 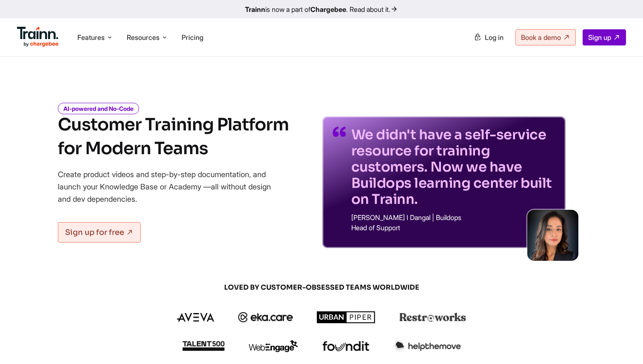 What do you see at coordinates (321, 288) in the screenshot?
I see `span: LOVED BY CUSTOMER-OBSESSED TEAMS WORLDWIDE` at bounding box center [321, 288].